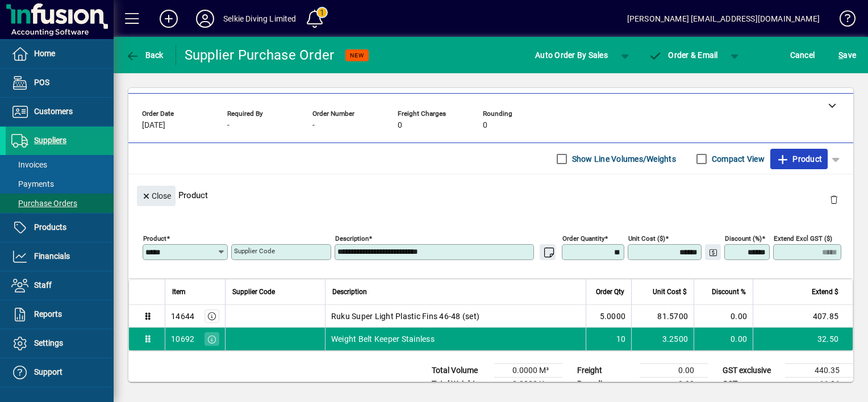  What do you see at coordinates (683, 55) in the screenshot?
I see `button: Order & Email` at bounding box center [683, 55].